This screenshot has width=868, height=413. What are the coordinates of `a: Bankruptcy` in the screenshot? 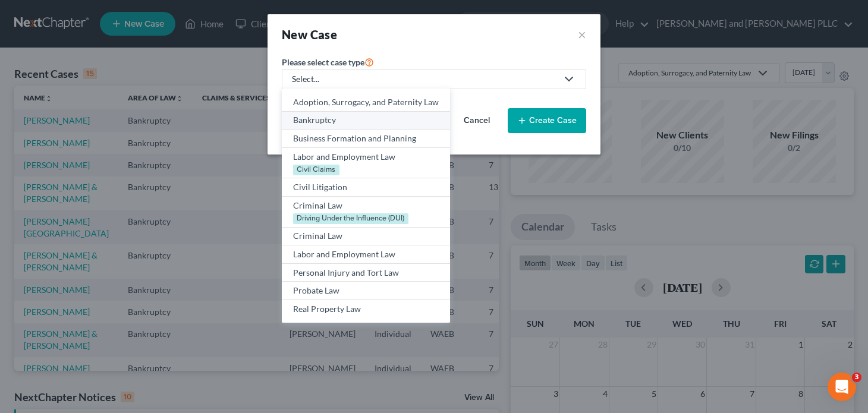 It's located at (366, 121).